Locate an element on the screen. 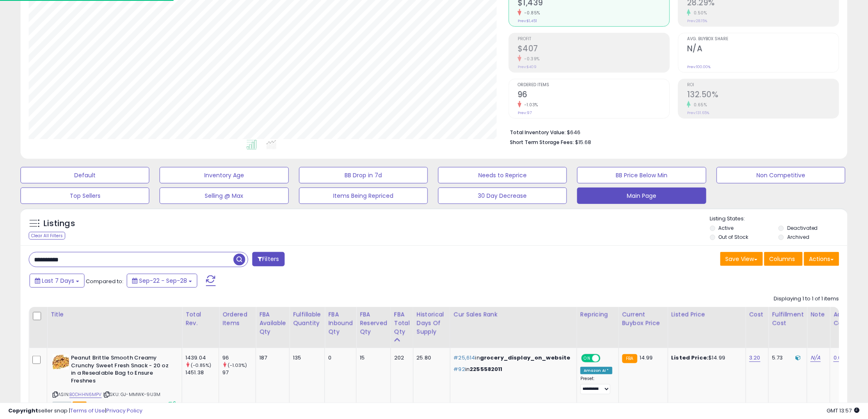 This screenshot has height=419, width=868. div: 1451.38 is located at coordinates (202, 372).